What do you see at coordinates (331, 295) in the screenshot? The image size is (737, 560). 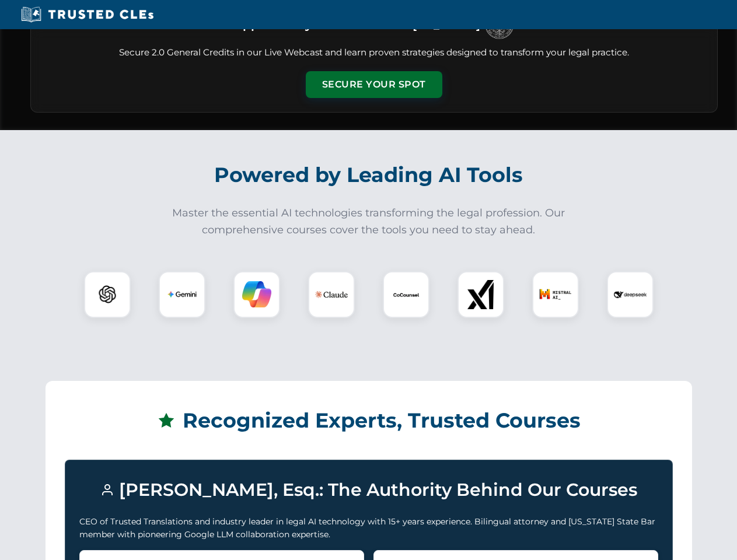 I see `div: Claude` at bounding box center [331, 295].